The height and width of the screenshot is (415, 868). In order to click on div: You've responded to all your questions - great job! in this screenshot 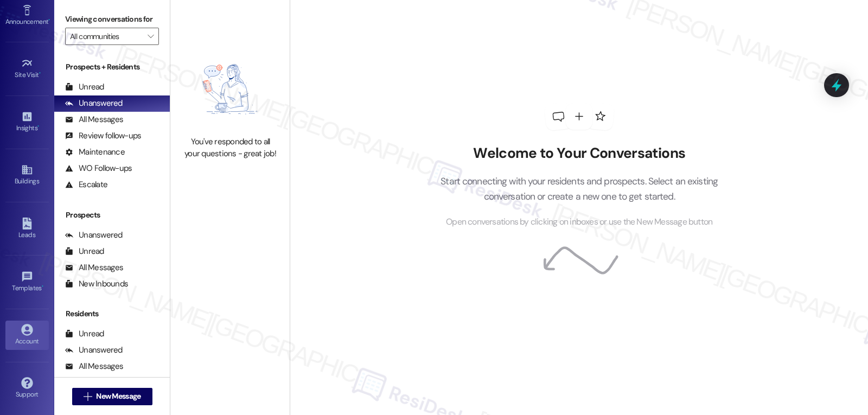, I will do `click(230, 148)`.